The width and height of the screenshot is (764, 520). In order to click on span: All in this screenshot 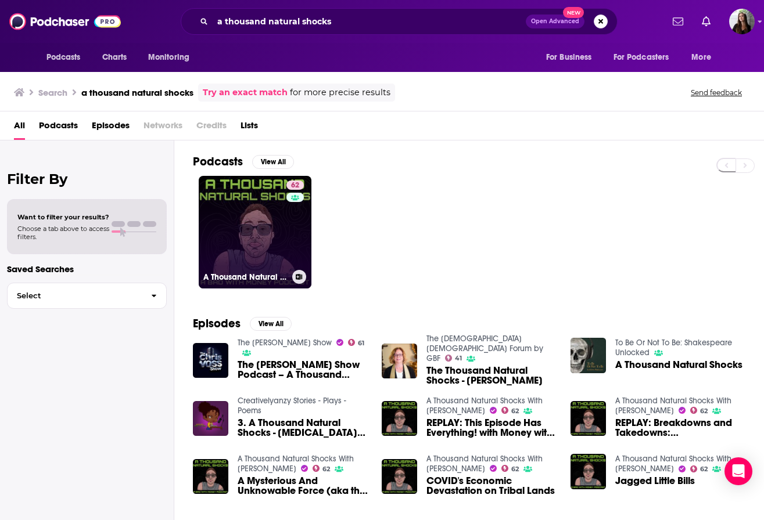, I will do `click(19, 128)`.